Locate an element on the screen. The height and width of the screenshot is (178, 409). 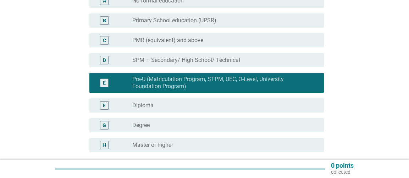
div: F is located at coordinates (104, 106).